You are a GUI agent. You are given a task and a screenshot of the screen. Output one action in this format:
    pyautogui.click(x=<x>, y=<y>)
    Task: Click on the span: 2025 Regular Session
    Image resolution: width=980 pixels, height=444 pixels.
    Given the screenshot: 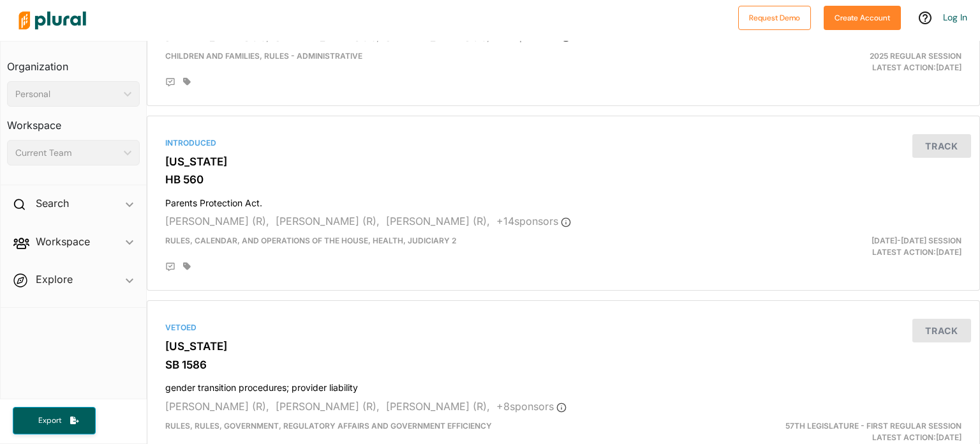 What is the action you would take?
    pyautogui.click(x=915, y=55)
    